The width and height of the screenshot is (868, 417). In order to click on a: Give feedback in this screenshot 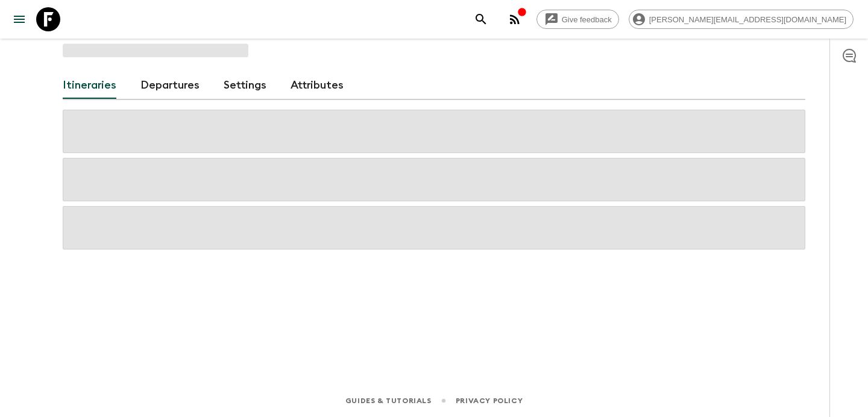, I will do `click(577, 19)`.